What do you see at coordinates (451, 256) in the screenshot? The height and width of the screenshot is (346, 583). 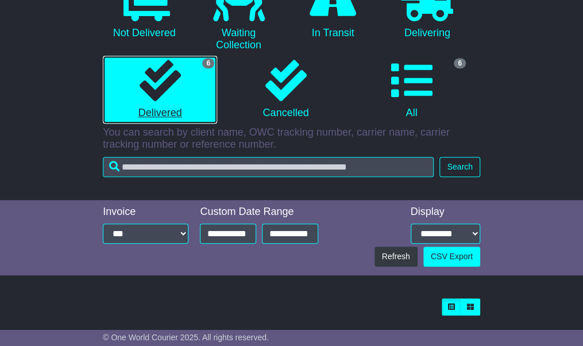 I see `a: CSV Export` at bounding box center [451, 256].